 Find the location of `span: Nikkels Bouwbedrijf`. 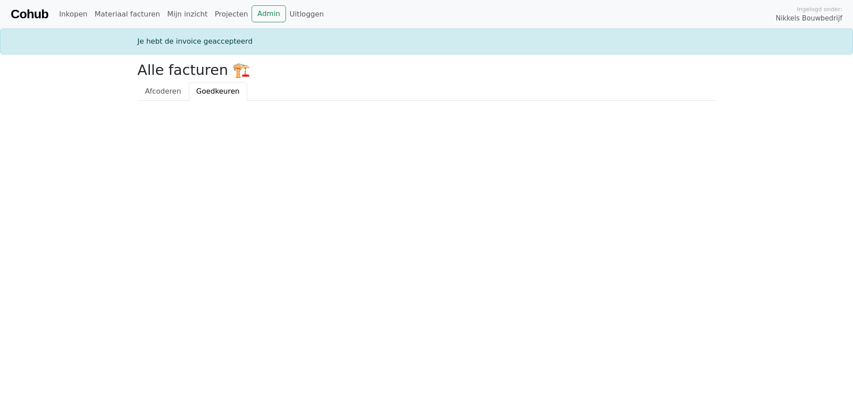

span: Nikkels Bouwbedrijf is located at coordinates (809, 18).